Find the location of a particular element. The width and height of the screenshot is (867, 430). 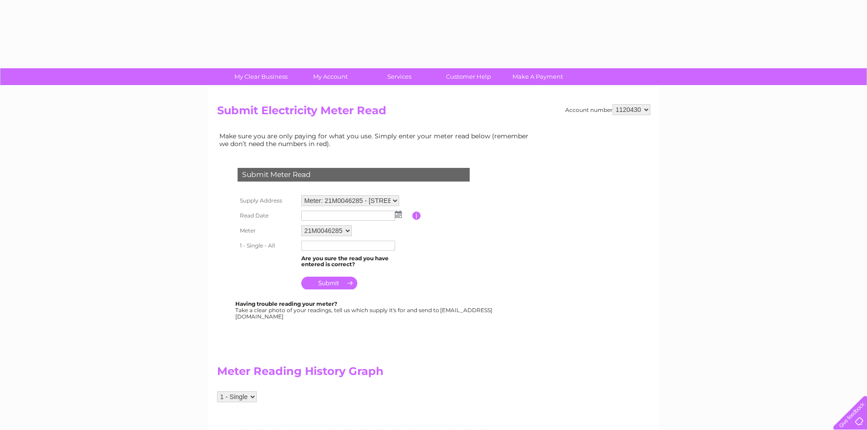

h2: Meter Reading History Graph is located at coordinates (376, 374).